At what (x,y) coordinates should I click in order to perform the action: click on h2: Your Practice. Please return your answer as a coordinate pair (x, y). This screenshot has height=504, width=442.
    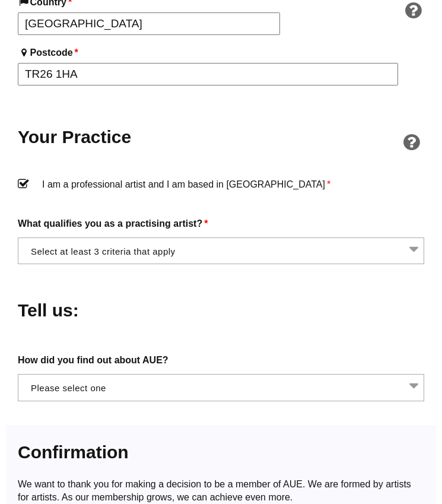
    Looking at the image, I should click on (221, 137).